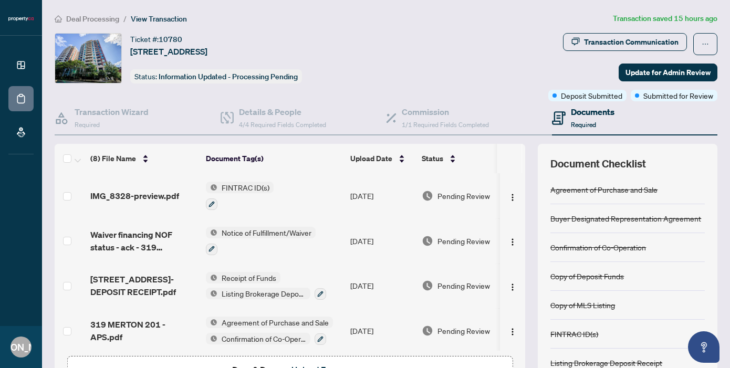 The image size is (730, 368). I want to click on span: Receipt of Funds, so click(249, 278).